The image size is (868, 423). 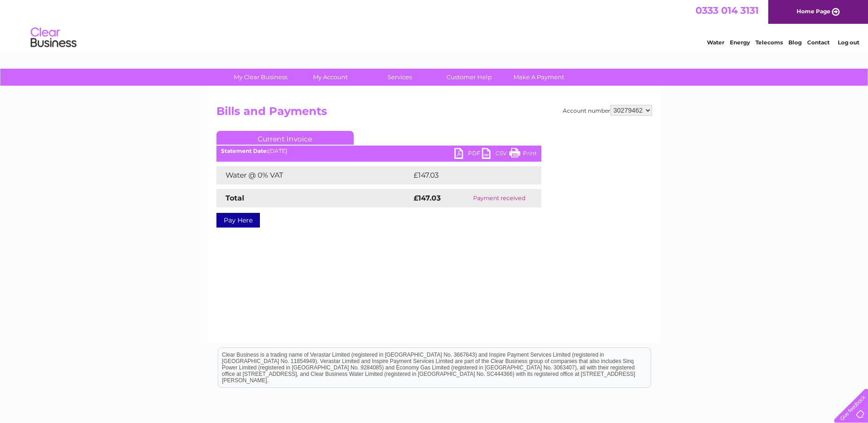 I want to click on strong: £147.03, so click(x=427, y=198).